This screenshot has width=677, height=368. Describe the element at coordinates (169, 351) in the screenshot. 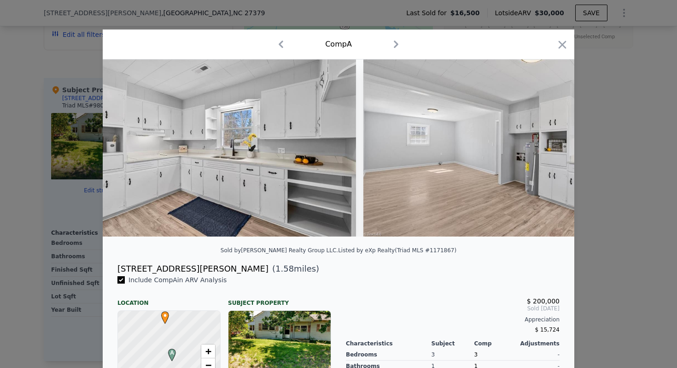

I see `div: A` at that location.